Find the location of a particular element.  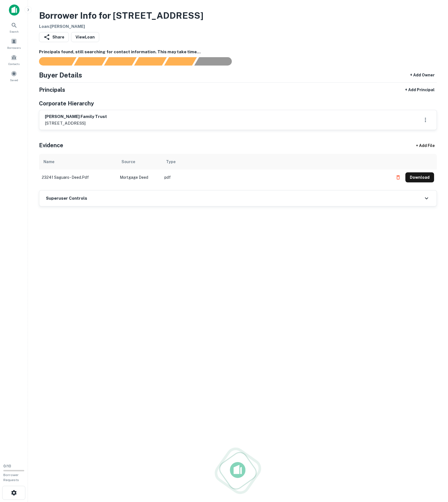

span: Borrower Requests is located at coordinates (11, 477).